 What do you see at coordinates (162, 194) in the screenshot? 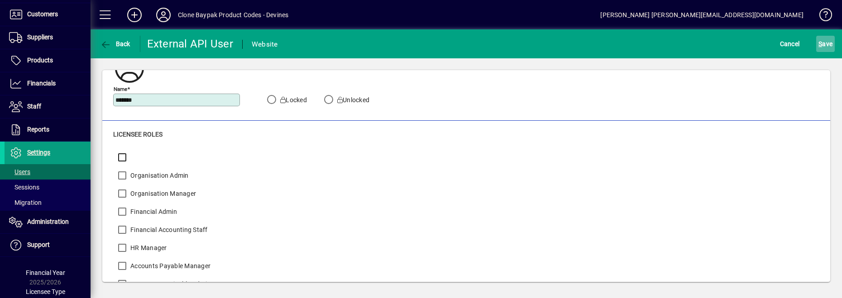
I see `label: Organisation Manager` at bounding box center [162, 194].